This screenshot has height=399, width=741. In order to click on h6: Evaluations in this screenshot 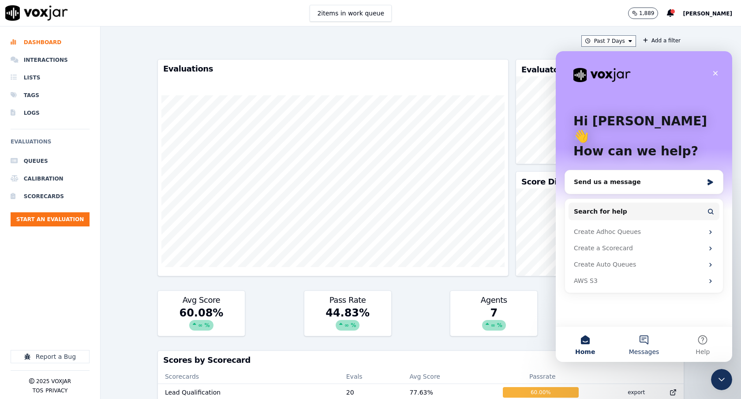, I will do `click(50, 144)`.